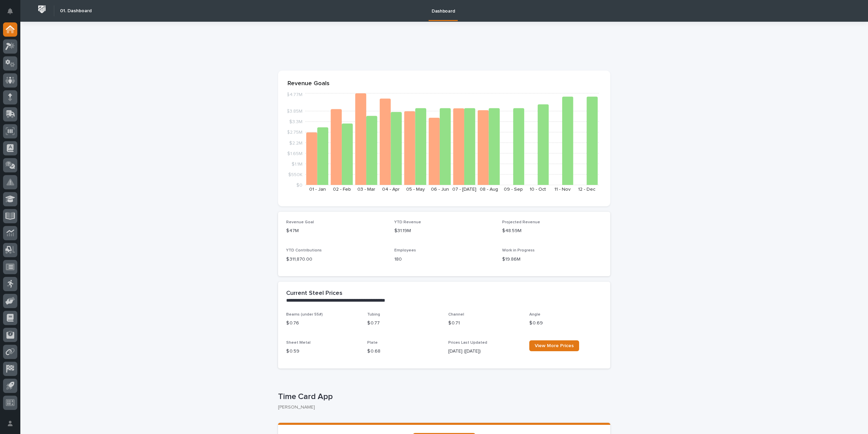 The image size is (868, 434). What do you see at coordinates (554, 346) in the screenshot?
I see `span: View More Prices` at bounding box center [554, 346].